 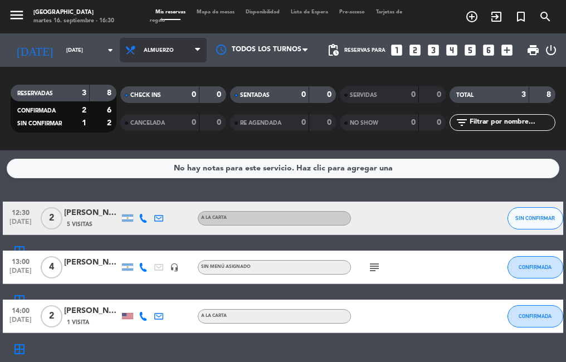 What do you see at coordinates (309, 12) in the screenshot?
I see `span: Lista de Espera` at bounding box center [309, 12].